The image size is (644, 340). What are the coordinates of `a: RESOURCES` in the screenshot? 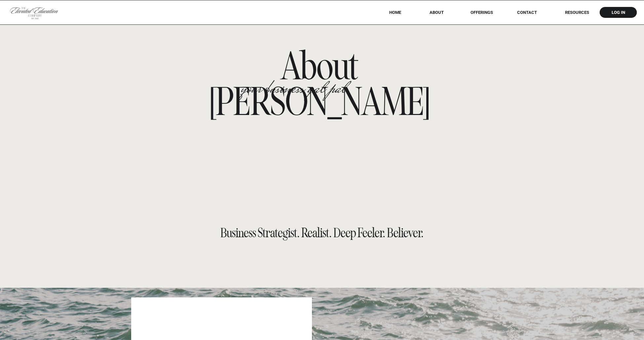 It's located at (577, 12).